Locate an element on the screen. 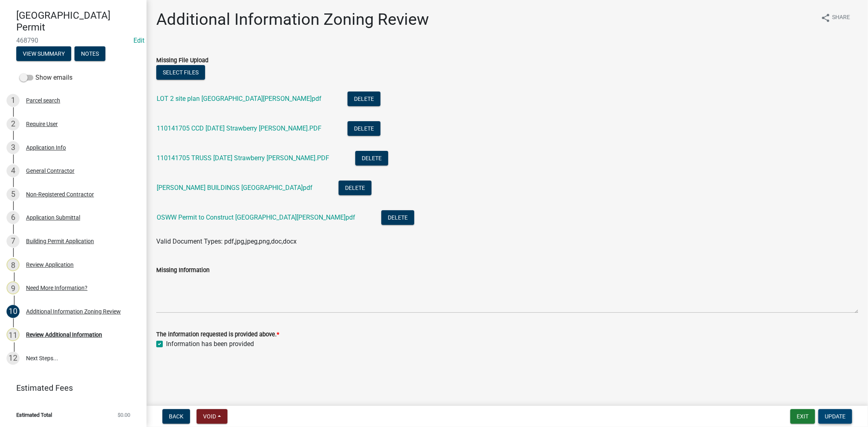  span: Update is located at coordinates (835, 417).